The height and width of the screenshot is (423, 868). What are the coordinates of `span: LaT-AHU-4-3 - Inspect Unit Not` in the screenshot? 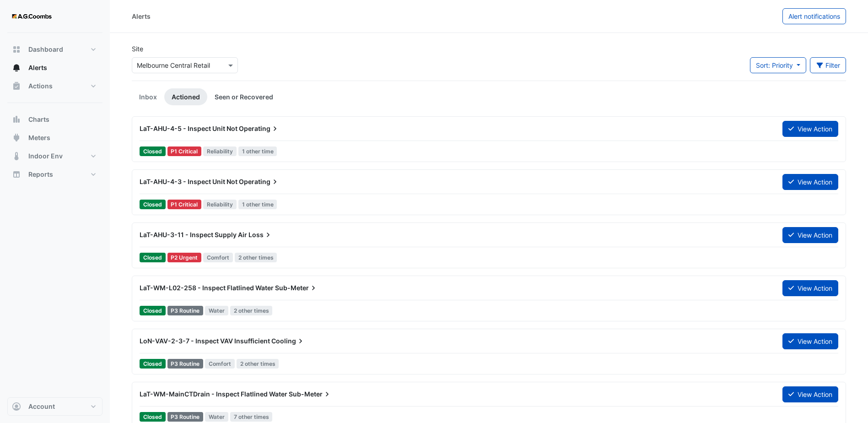 It's located at (189, 181).